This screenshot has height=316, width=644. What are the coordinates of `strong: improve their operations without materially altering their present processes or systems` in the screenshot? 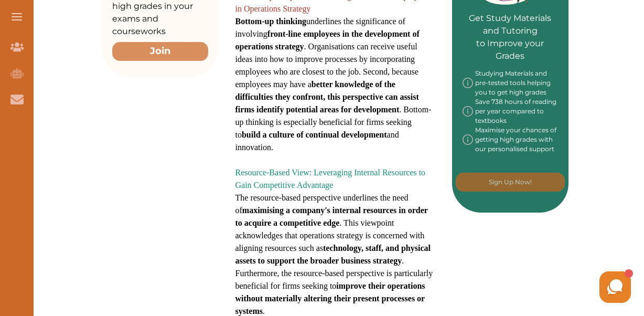 It's located at (330, 298).